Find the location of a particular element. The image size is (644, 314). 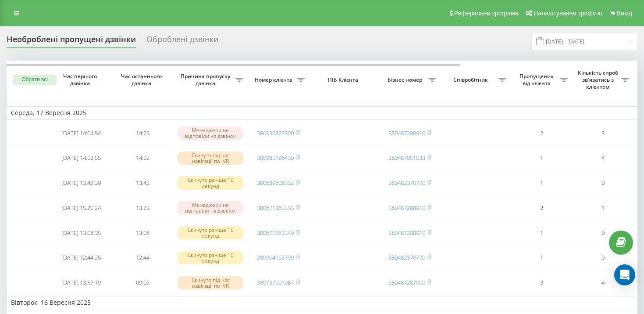

a: 380671263349 is located at coordinates (275, 233).